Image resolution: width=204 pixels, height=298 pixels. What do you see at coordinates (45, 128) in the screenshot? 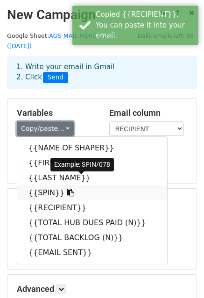
I see `a: Copy/paste...` at bounding box center [45, 128].